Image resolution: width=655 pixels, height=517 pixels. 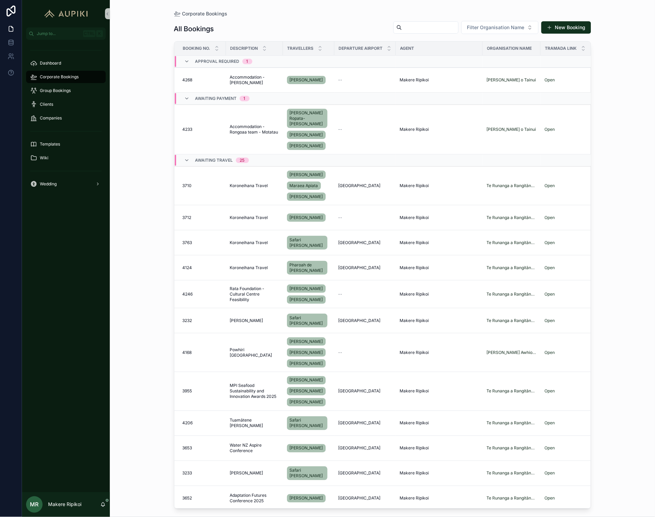 What do you see at coordinates (66, 34) in the screenshot?
I see `button: Jump to...CtrlK` at bounding box center [66, 34].